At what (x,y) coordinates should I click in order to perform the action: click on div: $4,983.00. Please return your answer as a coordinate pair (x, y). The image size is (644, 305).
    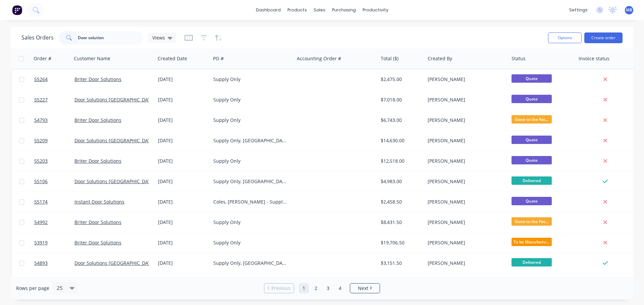
    Looking at the image, I should click on (400, 182).